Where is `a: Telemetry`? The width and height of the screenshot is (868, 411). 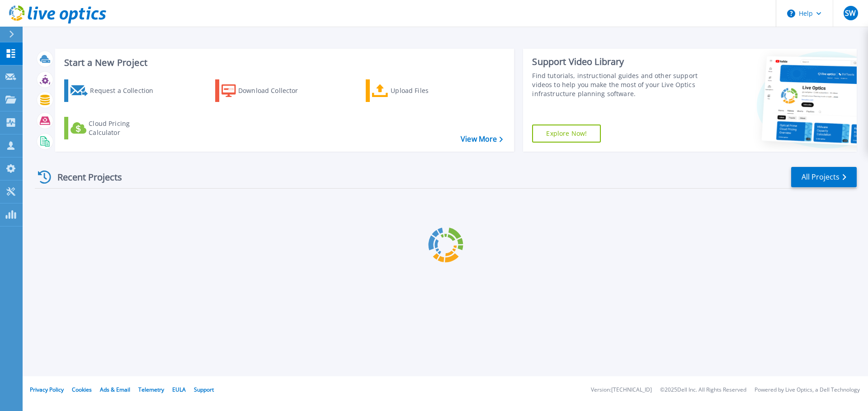 a: Telemetry is located at coordinates (151, 390).